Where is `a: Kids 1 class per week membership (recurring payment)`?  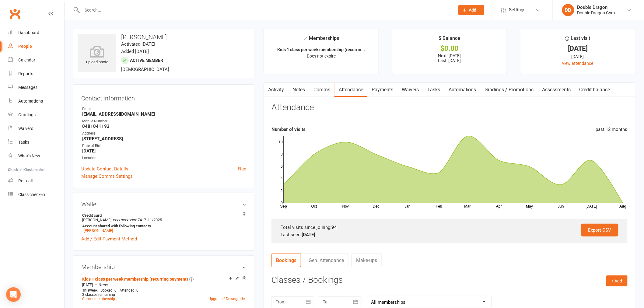 a: Kids 1 class per week membership (recurring payment) is located at coordinates (135, 279).